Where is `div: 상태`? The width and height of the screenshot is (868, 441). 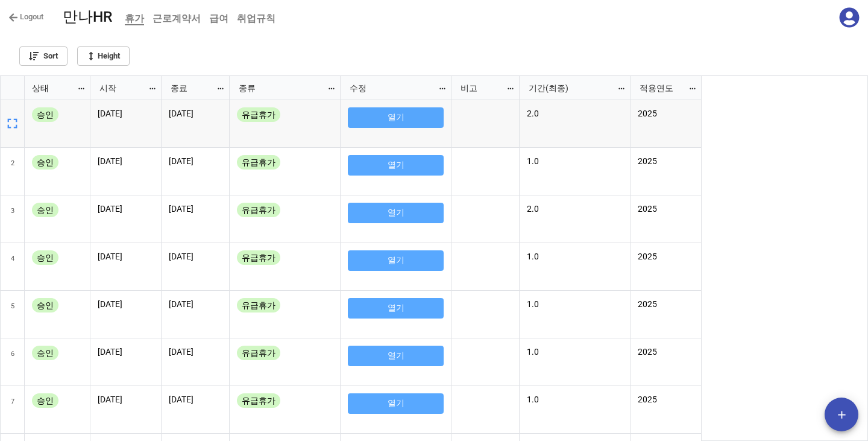 div: 상태 is located at coordinates (51, 88).